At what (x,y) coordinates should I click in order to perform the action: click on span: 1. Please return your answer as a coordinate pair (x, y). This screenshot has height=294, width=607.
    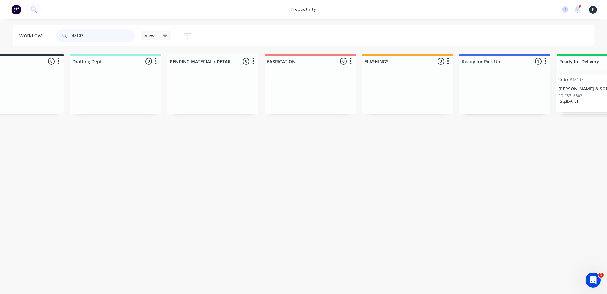
    Looking at the image, I should click on (601, 275).